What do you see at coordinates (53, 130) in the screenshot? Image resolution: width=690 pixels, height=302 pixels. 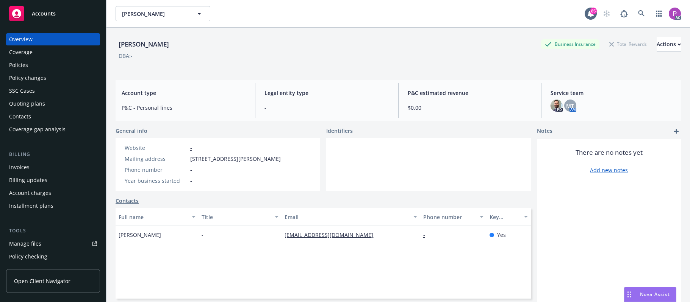 I see `a: Coverage gap analysis` at bounding box center [53, 130].